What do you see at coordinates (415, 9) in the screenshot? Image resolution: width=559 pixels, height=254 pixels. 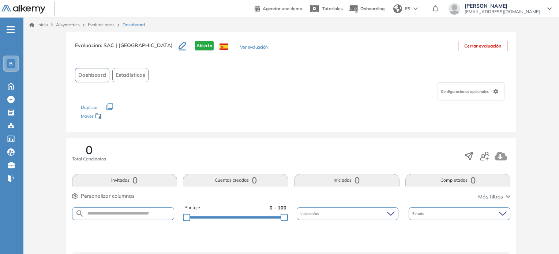 I see `img: arrow` at bounding box center [415, 9].